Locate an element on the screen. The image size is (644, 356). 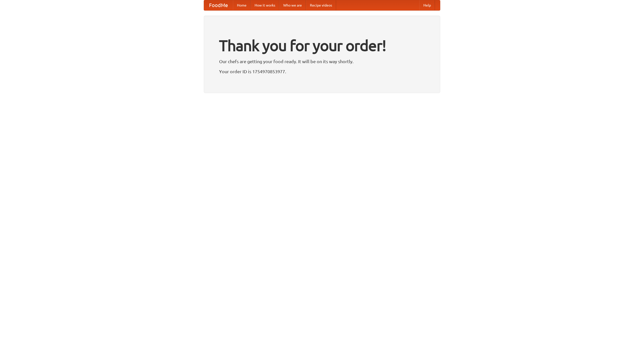
a: Home is located at coordinates (242, 5).